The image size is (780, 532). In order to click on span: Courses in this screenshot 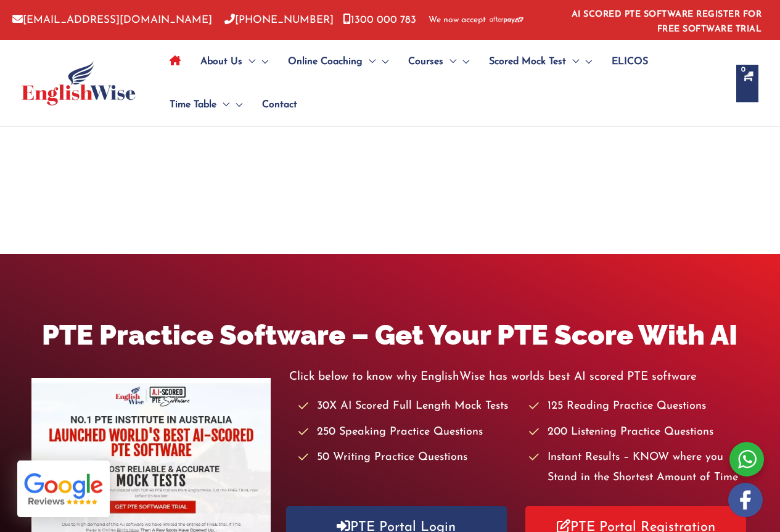, I will do `click(425, 62)`.